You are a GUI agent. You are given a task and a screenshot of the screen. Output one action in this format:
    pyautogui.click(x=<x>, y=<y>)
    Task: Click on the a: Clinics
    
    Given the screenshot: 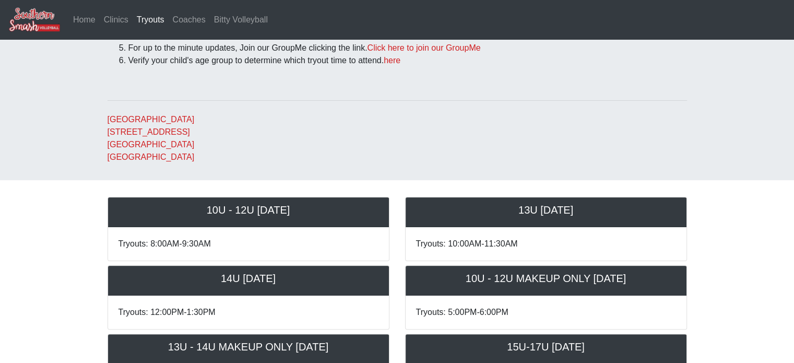 What is the action you would take?
    pyautogui.click(x=116, y=20)
    